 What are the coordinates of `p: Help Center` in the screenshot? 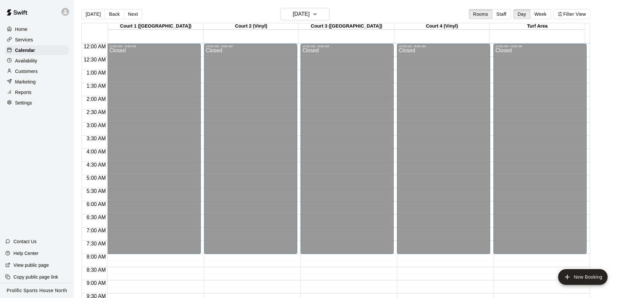 It's located at (26, 253).